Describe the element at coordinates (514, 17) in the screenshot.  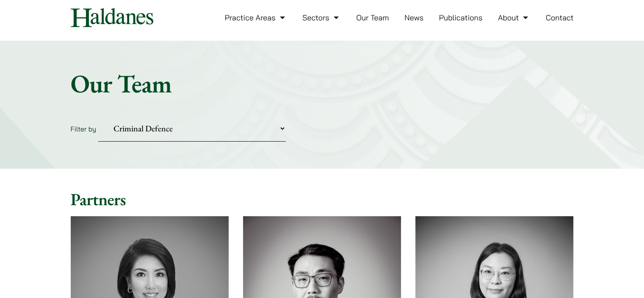
I see `a: About` at that location.